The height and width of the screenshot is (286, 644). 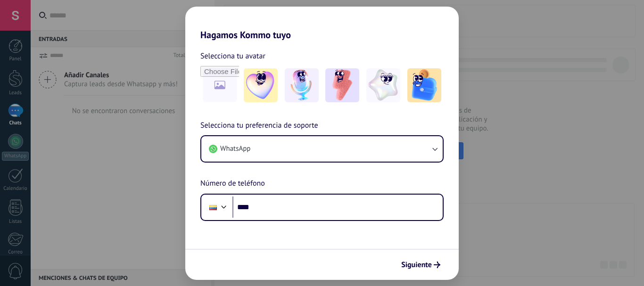 What do you see at coordinates (421, 265) in the screenshot?
I see `button: Siguiente` at bounding box center [421, 265].